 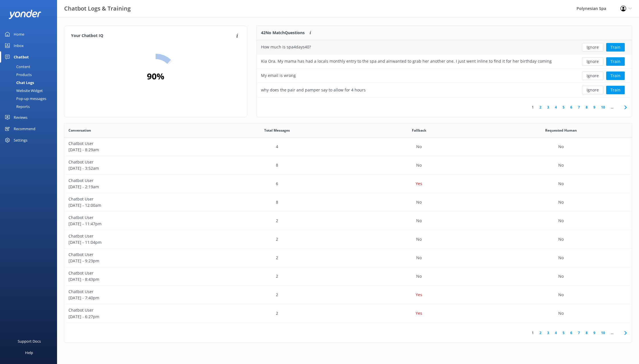 I want to click on p: 4, so click(x=277, y=147).